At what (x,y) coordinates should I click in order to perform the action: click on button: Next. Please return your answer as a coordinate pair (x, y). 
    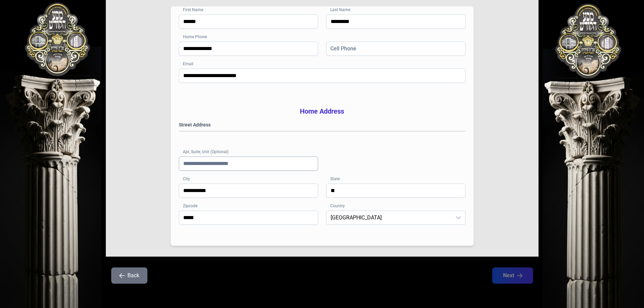
    Looking at the image, I should click on (513, 276).